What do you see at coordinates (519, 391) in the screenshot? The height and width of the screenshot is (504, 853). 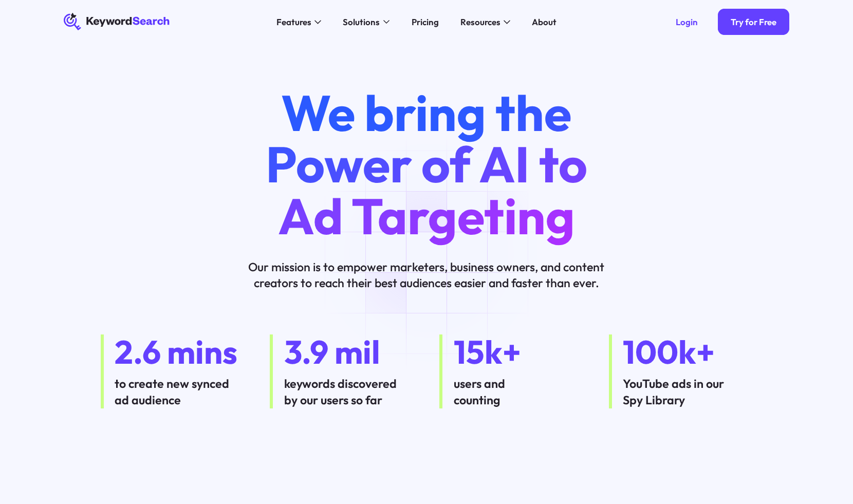 I see `div: users and counting` at bounding box center [519, 391].